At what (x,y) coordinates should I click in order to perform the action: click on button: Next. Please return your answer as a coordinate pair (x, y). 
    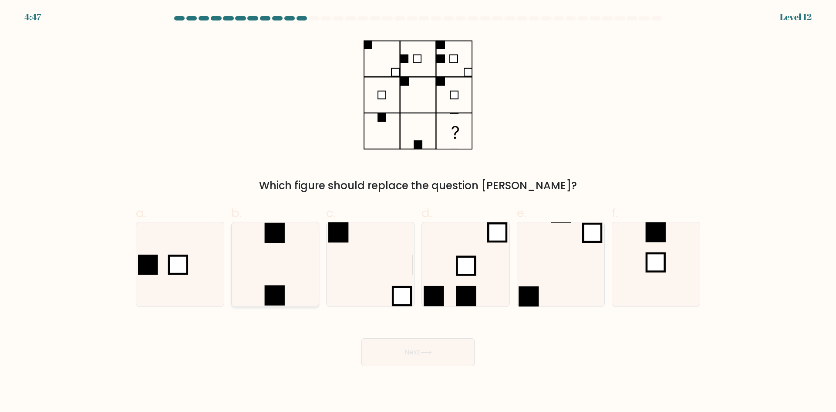
    Looking at the image, I should click on (418, 352).